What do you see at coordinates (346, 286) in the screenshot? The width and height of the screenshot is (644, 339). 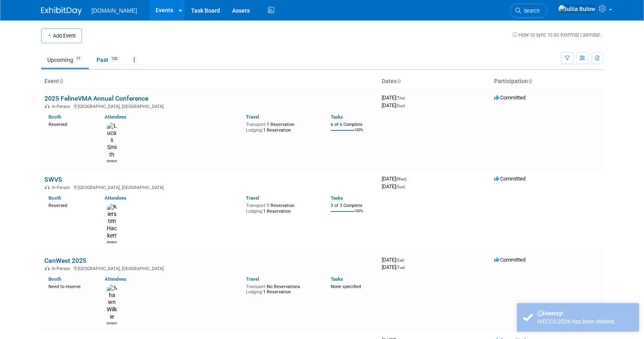 I see `span: None specified` at bounding box center [346, 286].